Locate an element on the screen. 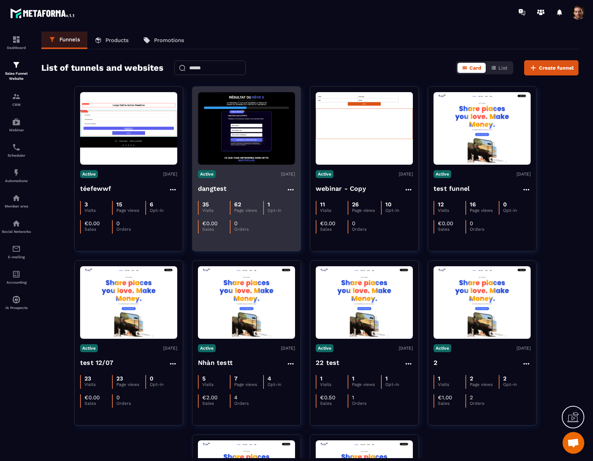 Image resolution: width=593 pixels, height=461 pixels. img: email is located at coordinates (16, 249).